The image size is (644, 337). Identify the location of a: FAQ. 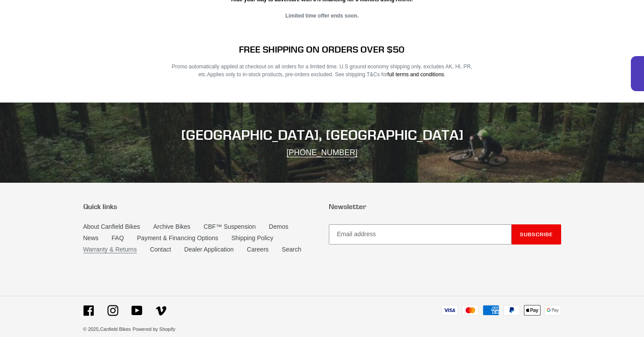
(118, 238).